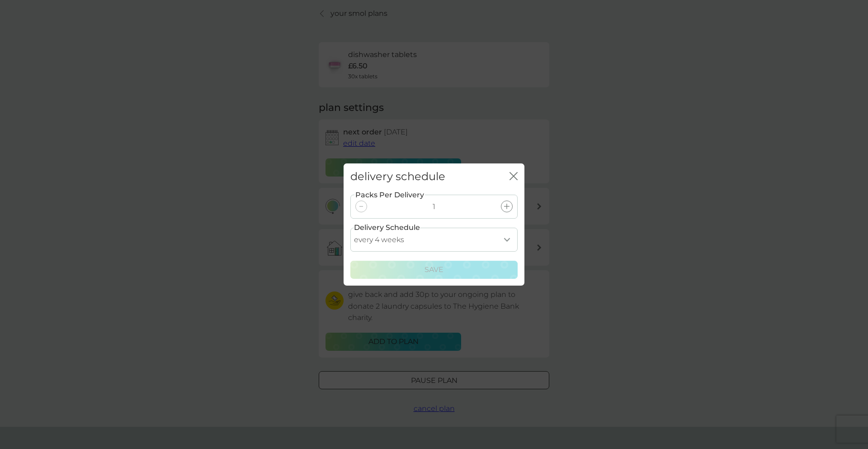  Describe the element at coordinates (398, 176) in the screenshot. I see `h2: delivery schedule` at that location.